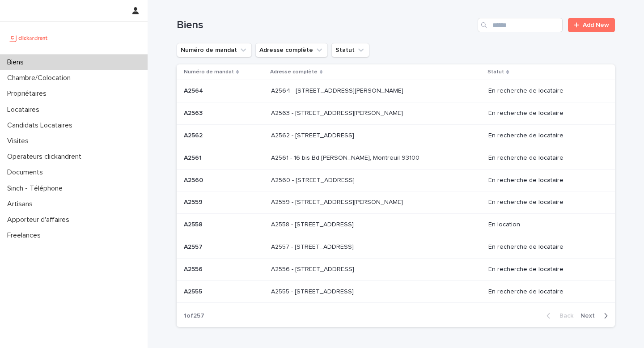  Describe the element at coordinates (564, 316) in the screenshot. I see `span: Back` at that location.